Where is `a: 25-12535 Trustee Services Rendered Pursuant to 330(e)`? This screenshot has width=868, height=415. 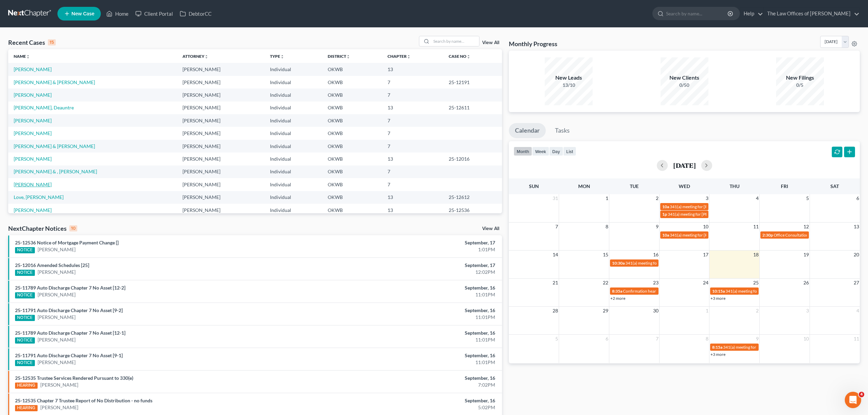 a: 25-12535 Trustee Services Rendered Pursuant to 330(e) is located at coordinates (74, 378).